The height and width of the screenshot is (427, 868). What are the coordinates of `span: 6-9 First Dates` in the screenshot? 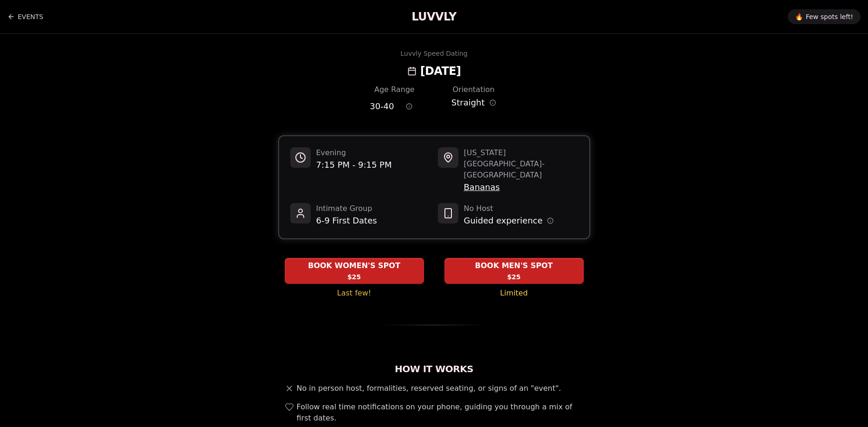 It's located at (347, 220).